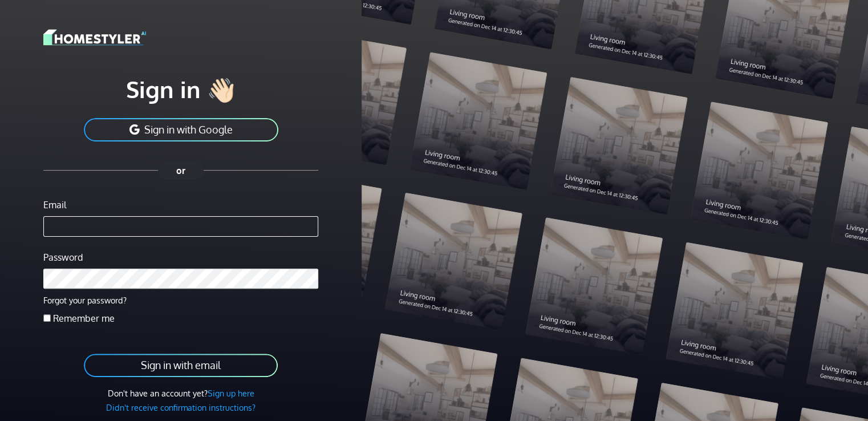  Describe the element at coordinates (95, 37) in the screenshot. I see `img: logo-3de290ba35641baa71223ecac5eacb59cb85b4c7fdf211dc9aaecaaee71ea2f8.svg` at that location.